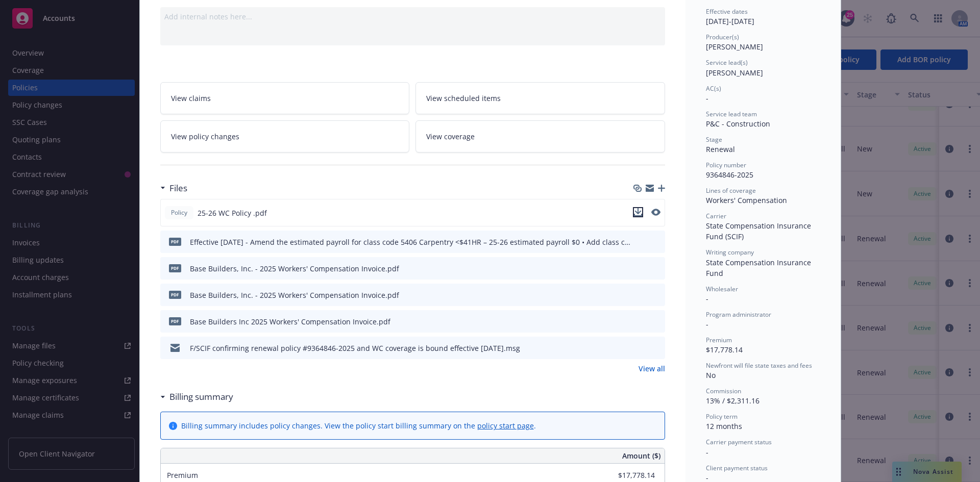 The height and width of the screenshot is (482, 980). What do you see at coordinates (738, 123) in the screenshot?
I see `span: P&C - Construction` at bounding box center [738, 123].